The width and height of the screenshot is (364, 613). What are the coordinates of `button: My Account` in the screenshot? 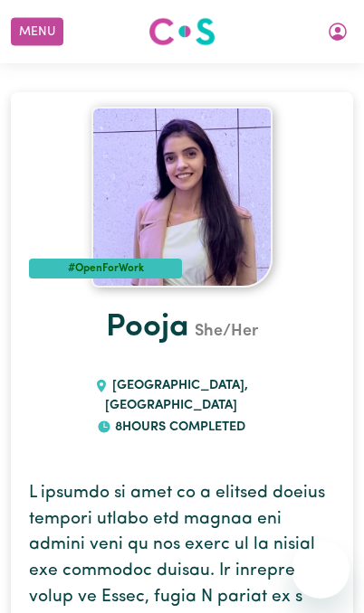 It's located at (338, 32).